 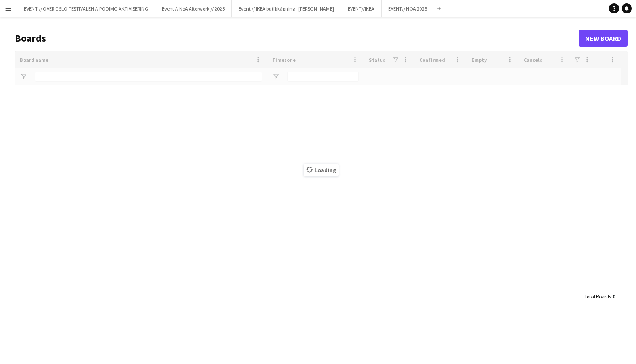 What do you see at coordinates (297, 38) in the screenshot?
I see `h1: Boards` at bounding box center [297, 38].